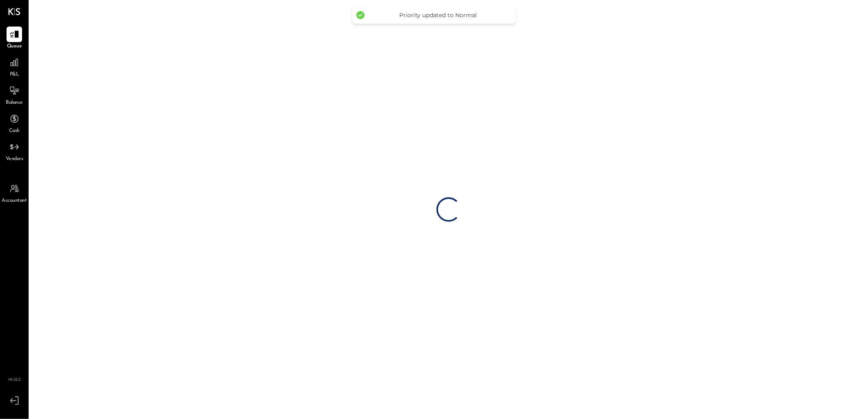  What do you see at coordinates (14, 103) in the screenshot?
I see `span: Balance` at bounding box center [14, 103].